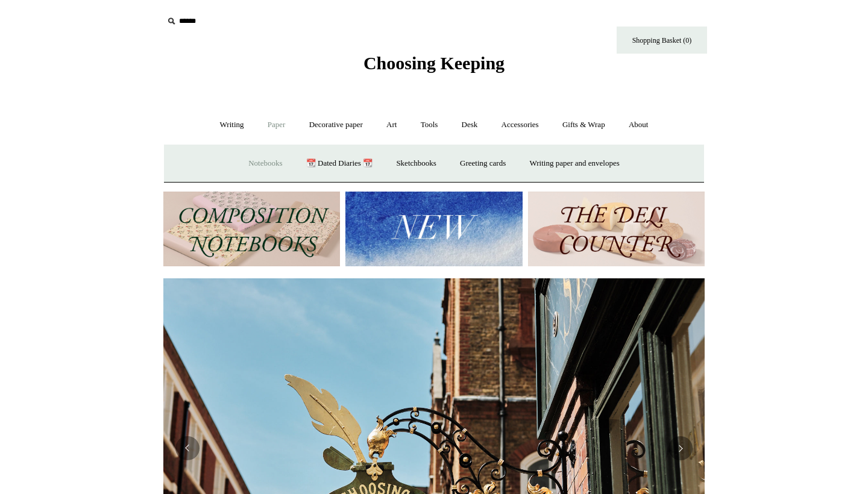 This screenshot has width=868, height=494. I want to click on button: Previous, so click(187, 448).